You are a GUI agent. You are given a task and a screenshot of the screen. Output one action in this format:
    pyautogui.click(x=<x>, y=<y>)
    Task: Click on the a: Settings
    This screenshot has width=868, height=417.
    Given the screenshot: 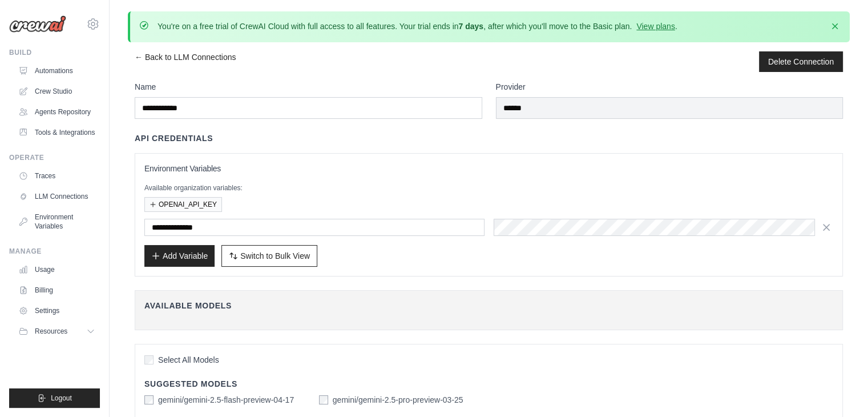 What is the action you would take?
    pyautogui.click(x=56, y=311)
    